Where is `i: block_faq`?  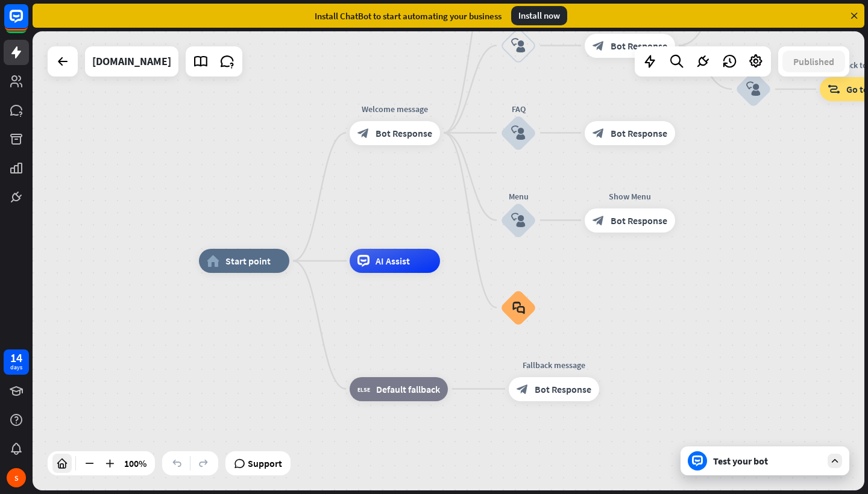 i: block_faq is located at coordinates (518, 307).